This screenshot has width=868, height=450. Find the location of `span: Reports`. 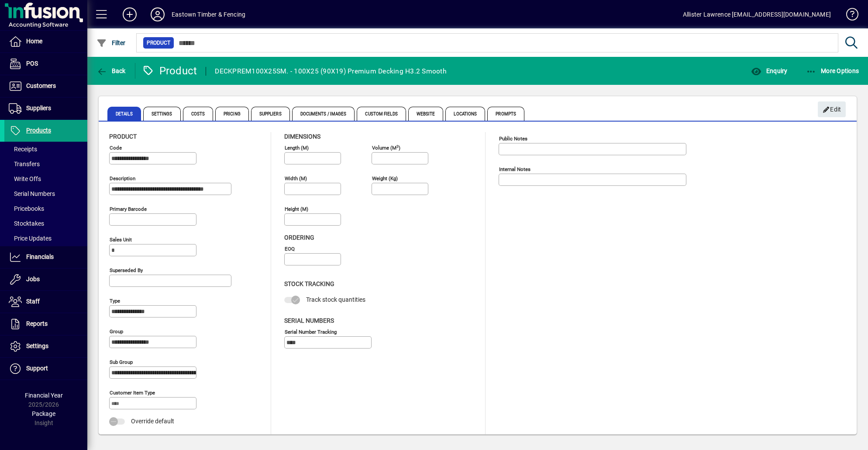

span: Reports is located at coordinates (37, 323).